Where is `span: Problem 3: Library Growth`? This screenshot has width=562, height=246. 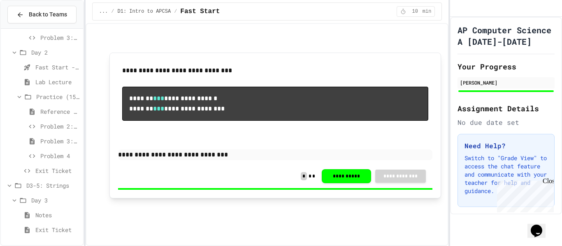 span: Problem 3: Library Growth is located at coordinates (60, 37).